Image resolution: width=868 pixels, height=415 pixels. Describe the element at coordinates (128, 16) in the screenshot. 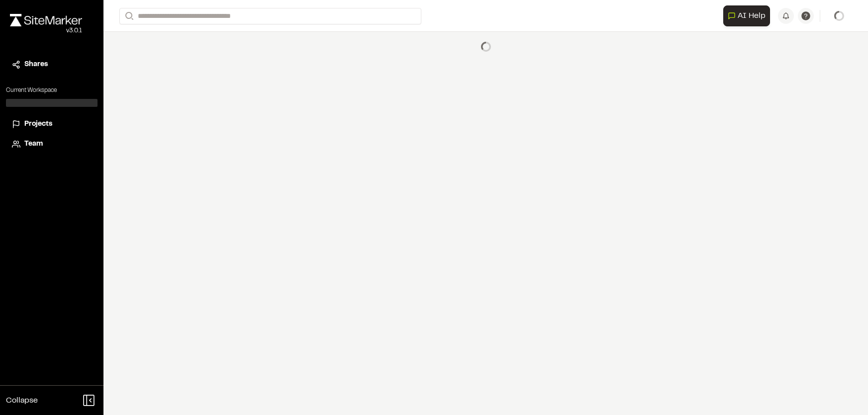

I see `button: Search` at that location.